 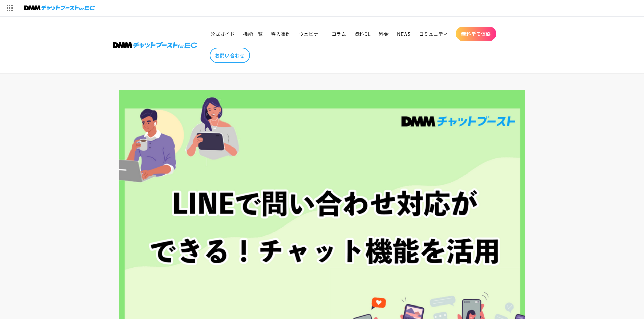 What do you see at coordinates (383, 34) in the screenshot?
I see `span: 料金` at bounding box center [383, 34].